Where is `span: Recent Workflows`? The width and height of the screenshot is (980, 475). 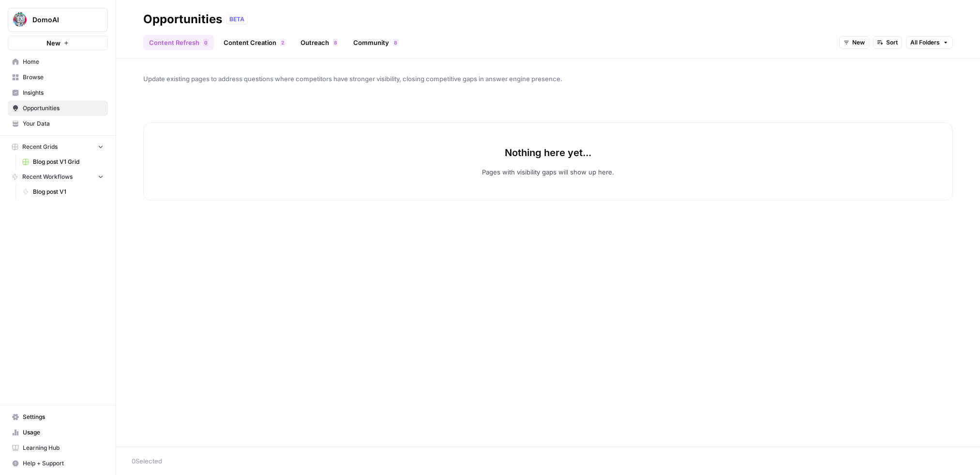
span: Recent Workflows is located at coordinates (47, 177).